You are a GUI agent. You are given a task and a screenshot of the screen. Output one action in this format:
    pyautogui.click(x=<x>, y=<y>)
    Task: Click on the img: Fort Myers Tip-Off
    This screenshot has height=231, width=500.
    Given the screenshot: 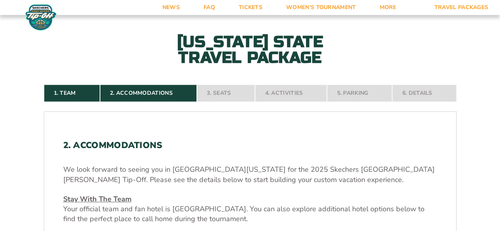 What is the action you would take?
    pyautogui.click(x=41, y=17)
    